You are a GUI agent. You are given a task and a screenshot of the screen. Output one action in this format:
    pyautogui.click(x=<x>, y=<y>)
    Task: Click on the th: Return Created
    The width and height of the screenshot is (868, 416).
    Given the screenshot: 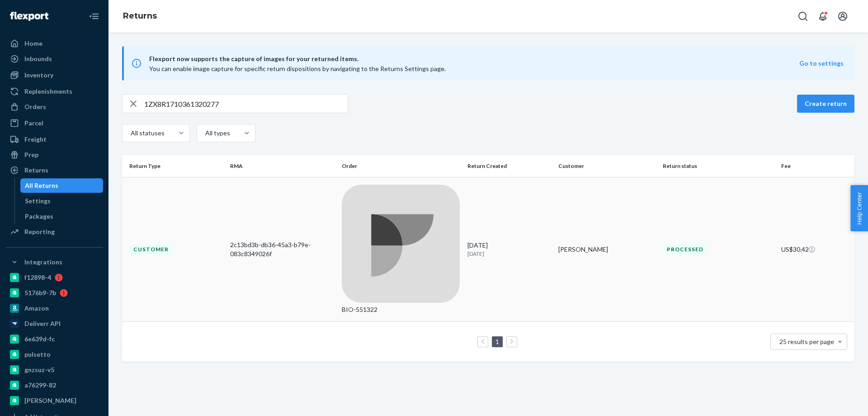 What is the action you would take?
    pyautogui.click(x=509, y=166)
    